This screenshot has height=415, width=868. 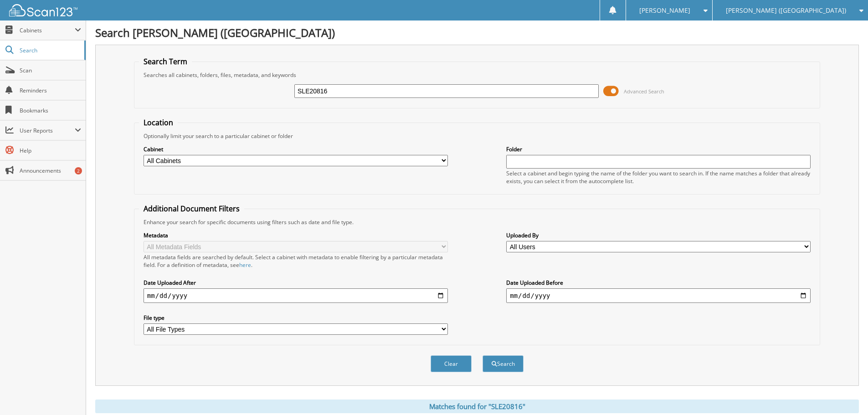 What do you see at coordinates (296, 318) in the screenshot?
I see `label: File type` at bounding box center [296, 318].